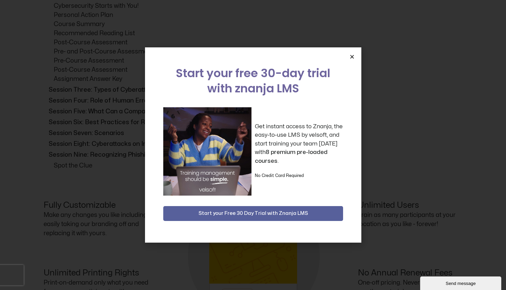 The image size is (506, 290). I want to click on img: a woman sitting at her laptop dancing, so click(207, 151).